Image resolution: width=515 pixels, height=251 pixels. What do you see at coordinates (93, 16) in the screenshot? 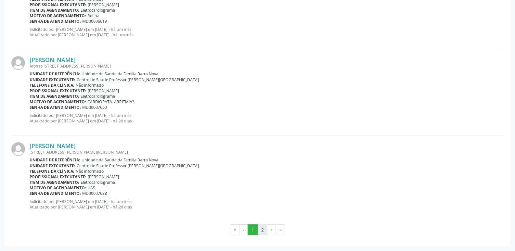
I see `span: Rotina` at bounding box center [93, 16].